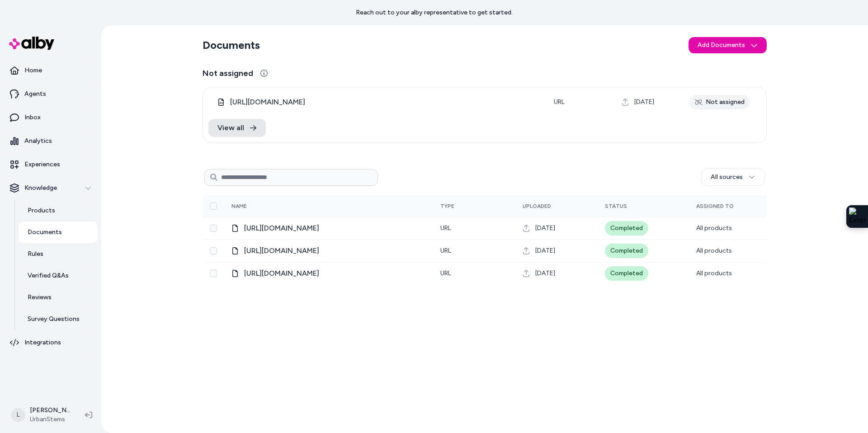  I want to click on button: Add Documents, so click(728, 45).